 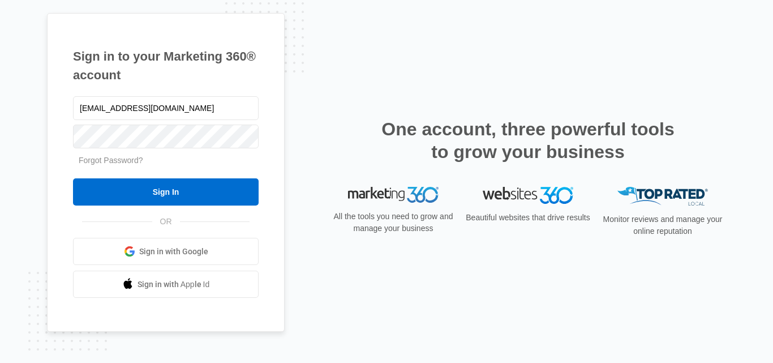 What do you see at coordinates (111, 160) in the screenshot?
I see `a: Forgot Password?` at bounding box center [111, 160].